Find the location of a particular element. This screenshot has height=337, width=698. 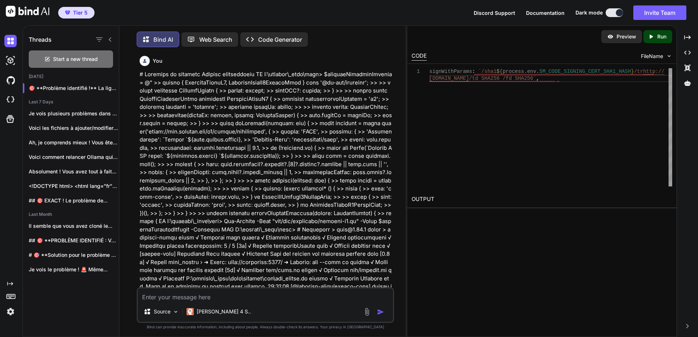

span: Documentation is located at coordinates (545, 13).